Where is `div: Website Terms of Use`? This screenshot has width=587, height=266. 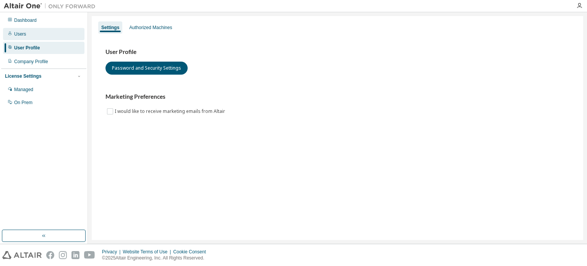 div: Website Terms of Use is located at coordinates (148, 251).